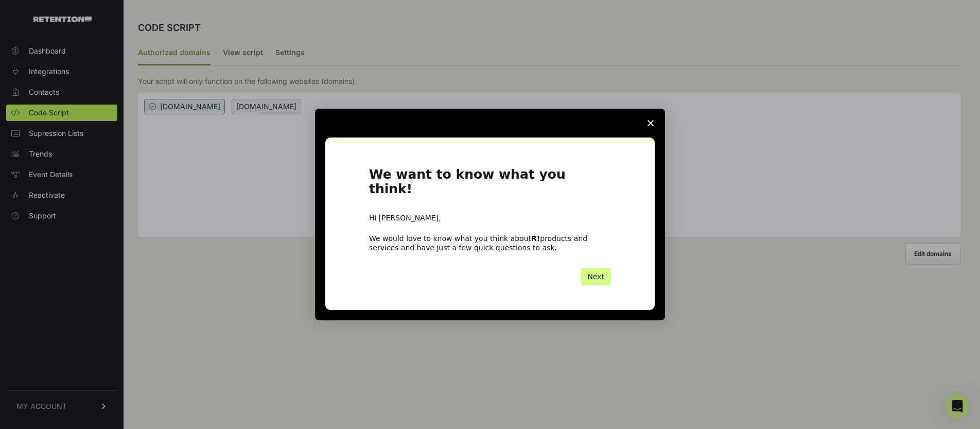 This screenshot has height=429, width=980. What do you see at coordinates (535, 238) in the screenshot?
I see `b: R!` at bounding box center [535, 238].